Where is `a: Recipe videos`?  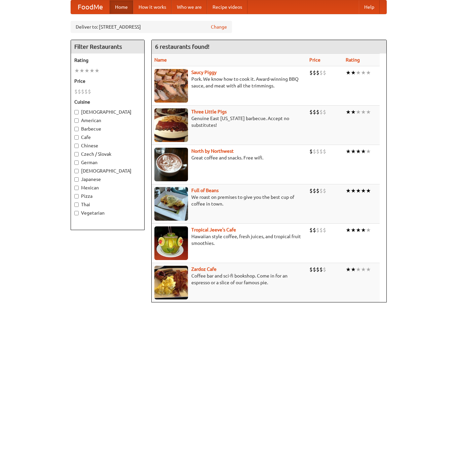
a: Recipe videos is located at coordinates (227, 7).